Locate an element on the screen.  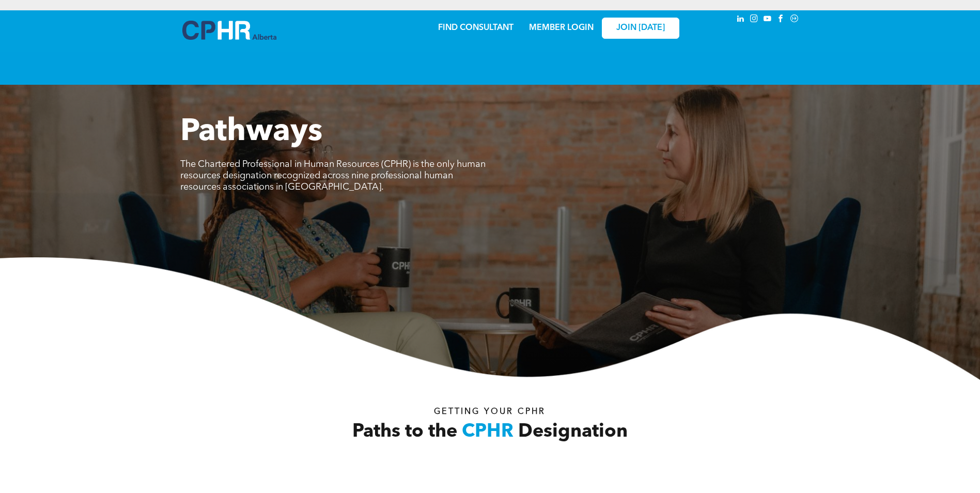
a: youtube is located at coordinates (768, 20).